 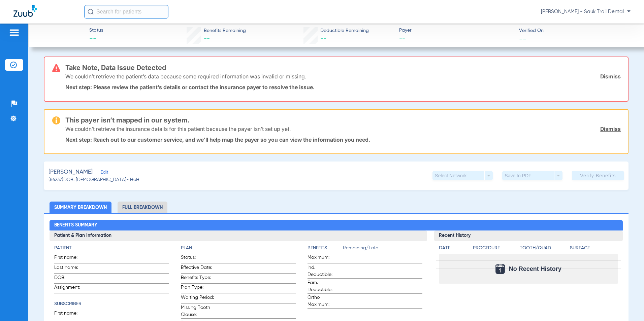 What do you see at coordinates (197, 269) in the screenshot?
I see `span: Effective Date:` at bounding box center [197, 269].